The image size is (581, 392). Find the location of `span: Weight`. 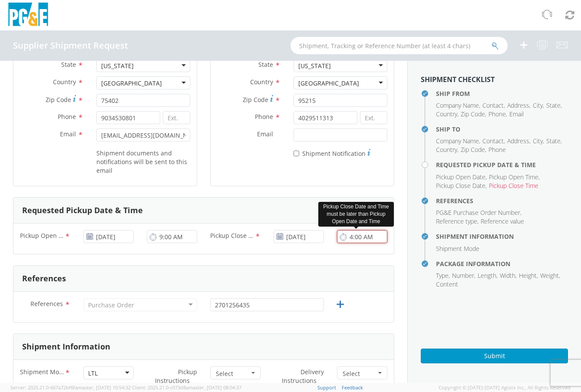

span: Weight is located at coordinates (550, 275).